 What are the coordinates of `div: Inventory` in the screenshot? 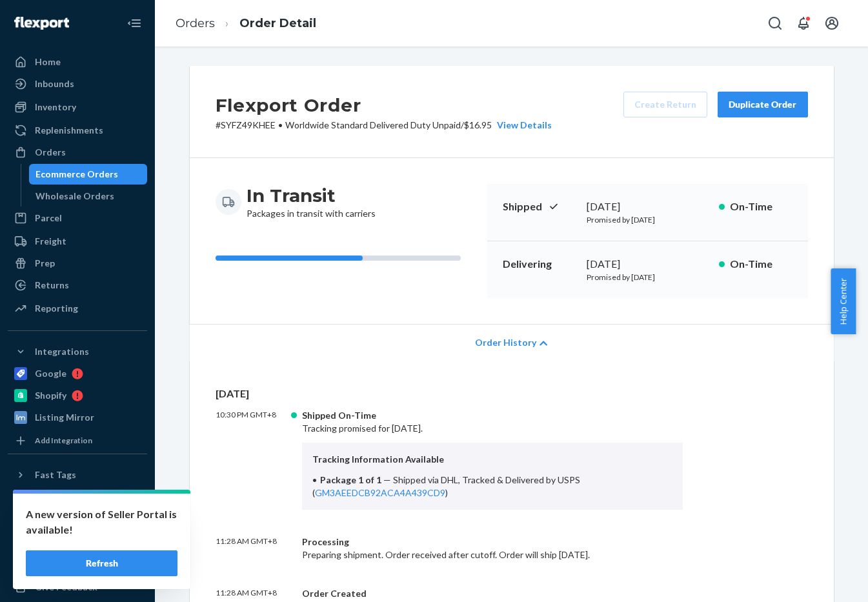 It's located at (55, 107).